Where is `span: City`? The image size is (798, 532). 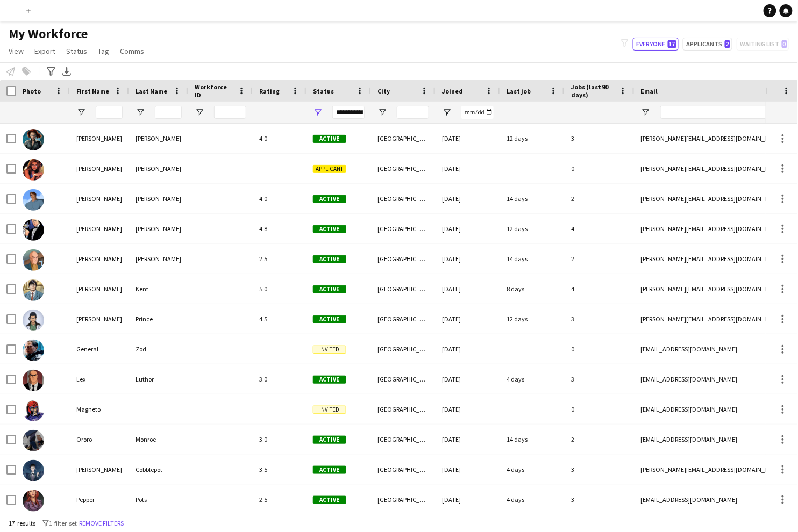
span: City is located at coordinates (383, 90).